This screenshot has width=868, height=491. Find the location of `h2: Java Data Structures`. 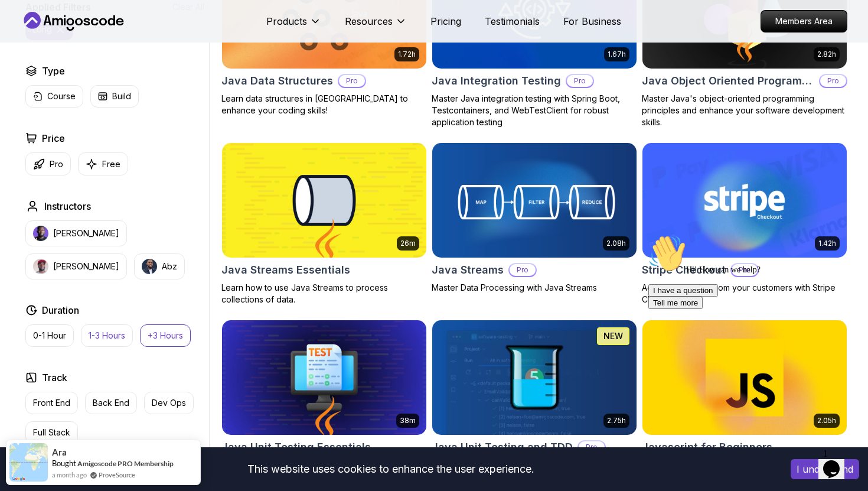

h2: Java Data Structures is located at coordinates (277, 81).